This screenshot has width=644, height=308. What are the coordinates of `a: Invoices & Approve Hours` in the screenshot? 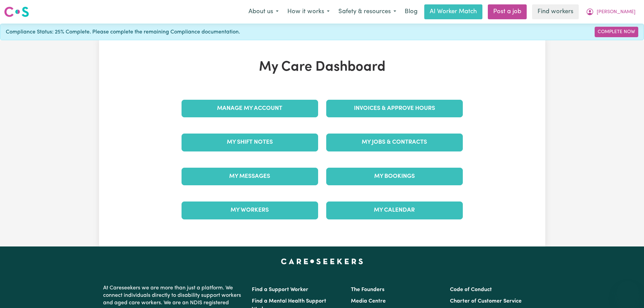 It's located at (394, 109).